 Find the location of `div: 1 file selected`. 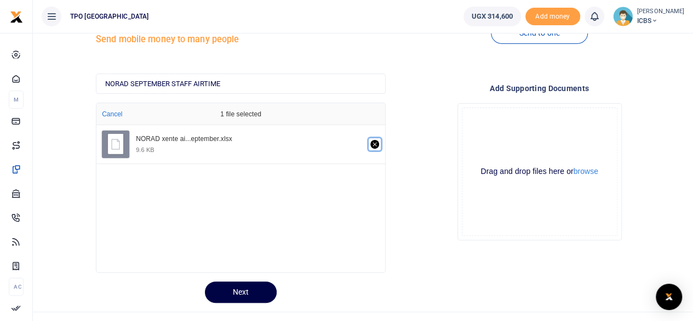

div: 1 file selected is located at coordinates (241, 114).